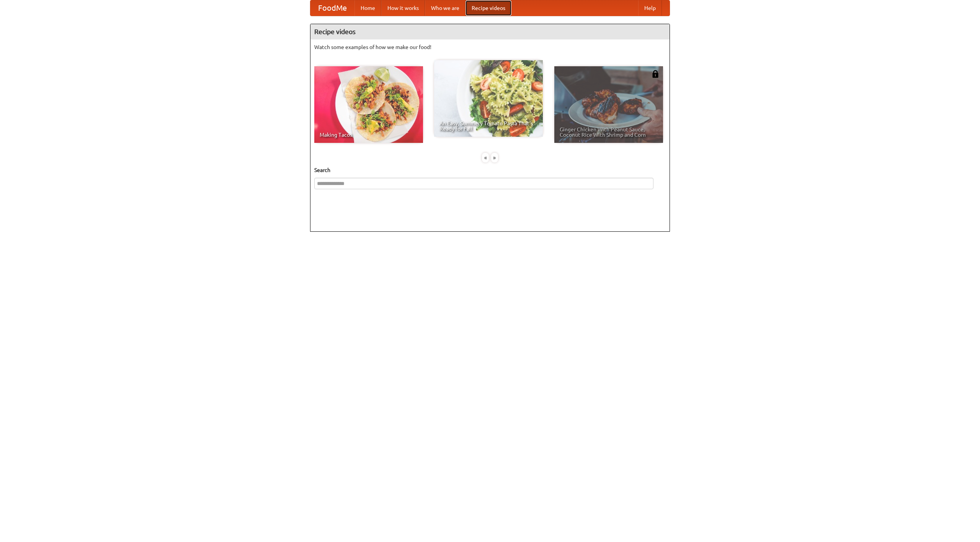 The width and height of the screenshot is (980, 542). What do you see at coordinates (489, 98) in the screenshot?
I see `a: An Easy, Summery Tomato Pasta That's Ready for Fall` at bounding box center [489, 98].